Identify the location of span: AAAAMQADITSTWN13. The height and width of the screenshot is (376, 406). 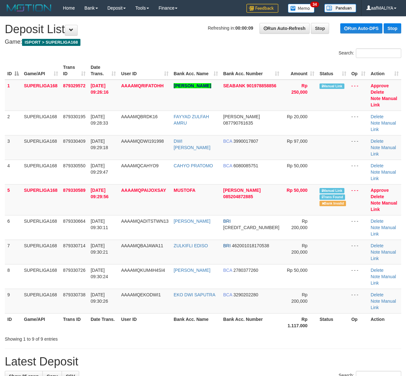
(144, 221).